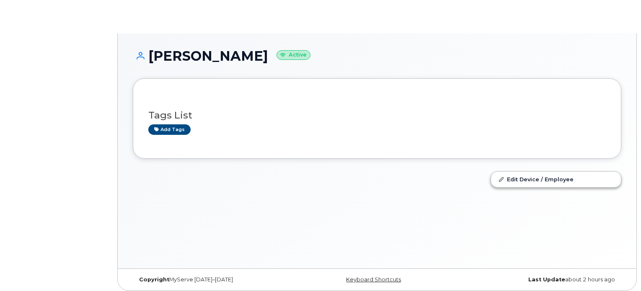 The image size is (641, 291). Describe the element at coordinates (377, 115) in the screenshot. I see `h3: Tags List` at that location.